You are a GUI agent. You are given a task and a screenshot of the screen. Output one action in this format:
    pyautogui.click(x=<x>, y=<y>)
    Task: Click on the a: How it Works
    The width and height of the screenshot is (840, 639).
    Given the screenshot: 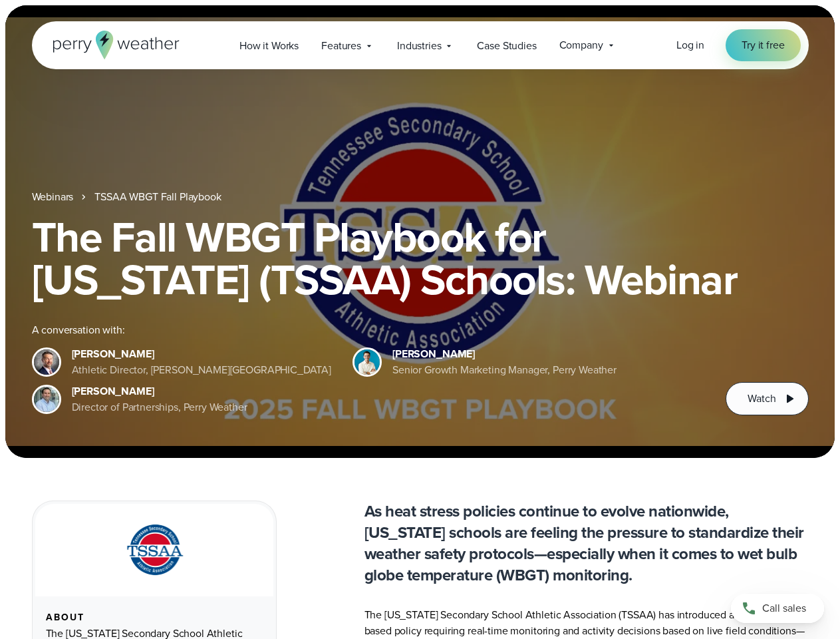 What is the action you would take?
    pyautogui.click(x=268, y=46)
    